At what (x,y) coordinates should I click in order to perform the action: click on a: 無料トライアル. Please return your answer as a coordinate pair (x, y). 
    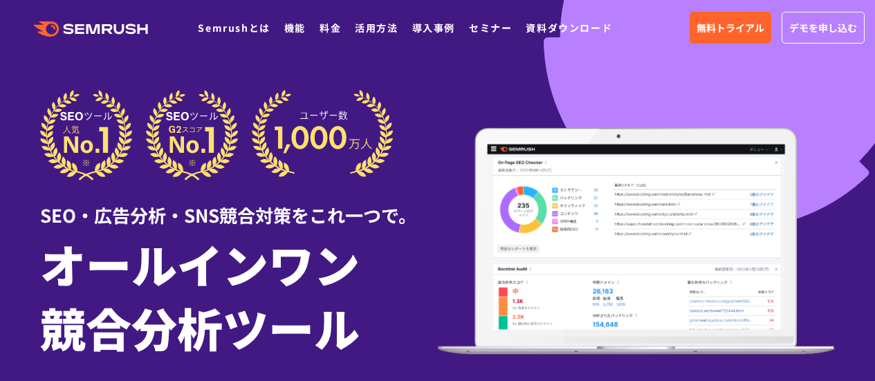
    Looking at the image, I should click on (731, 28).